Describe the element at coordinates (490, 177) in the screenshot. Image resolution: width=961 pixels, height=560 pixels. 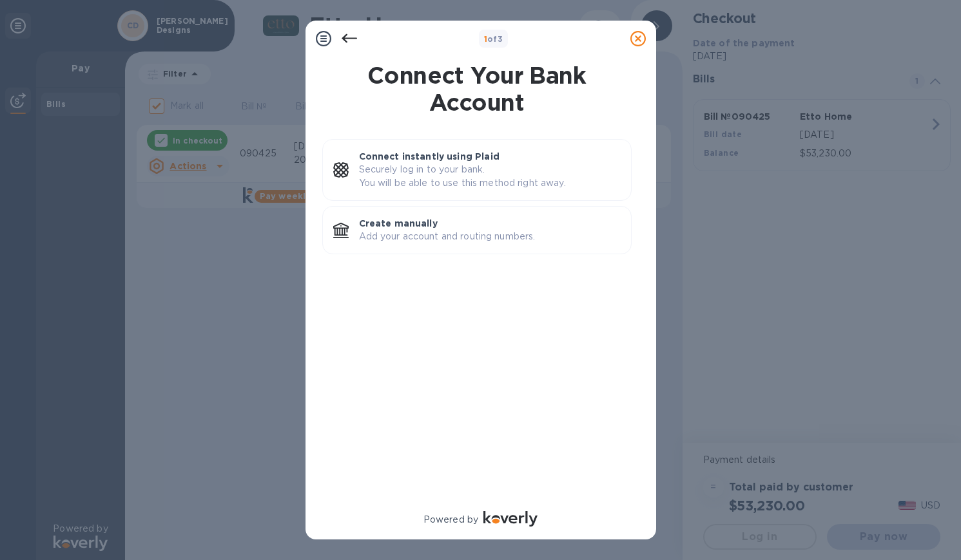
I see `p: Securely log in to your bank. You will be able to use this method right away.` at that location.